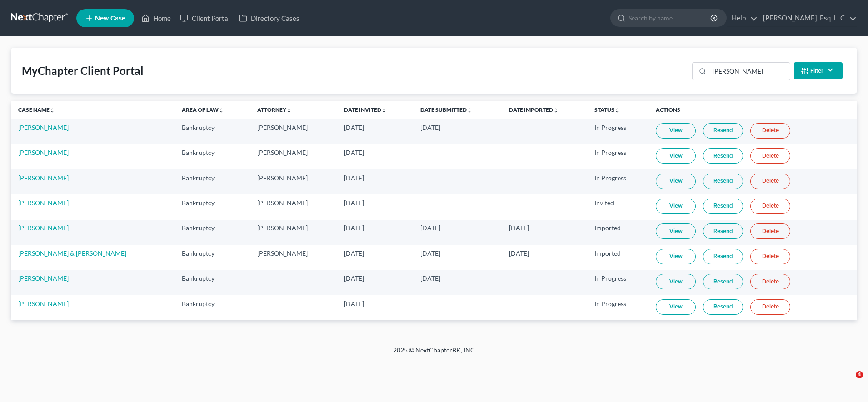  Describe the element at coordinates (743, 18) in the screenshot. I see `a: Help` at that location.